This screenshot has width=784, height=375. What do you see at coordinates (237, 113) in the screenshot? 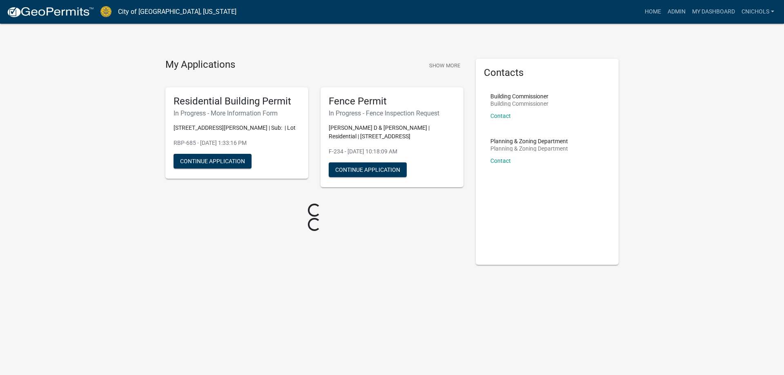
I see `h6: In Progress - More Information Form` at bounding box center [237, 113].